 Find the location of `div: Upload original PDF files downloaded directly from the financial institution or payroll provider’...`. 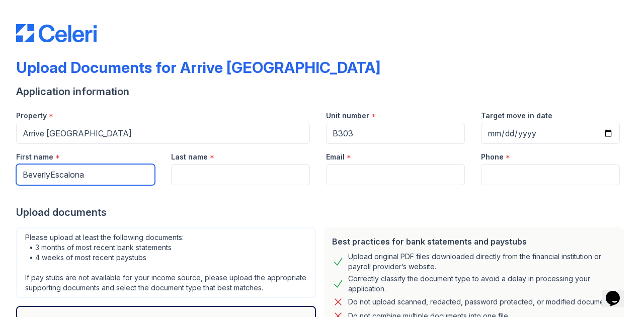

div: Upload original PDF files downloaded directly from the financial institution or payroll provider’... is located at coordinates (483, 261).